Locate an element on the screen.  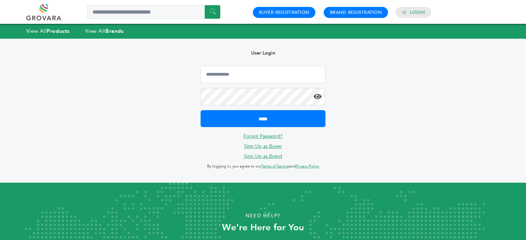
a: Forgot Password? is located at coordinates (263, 136).